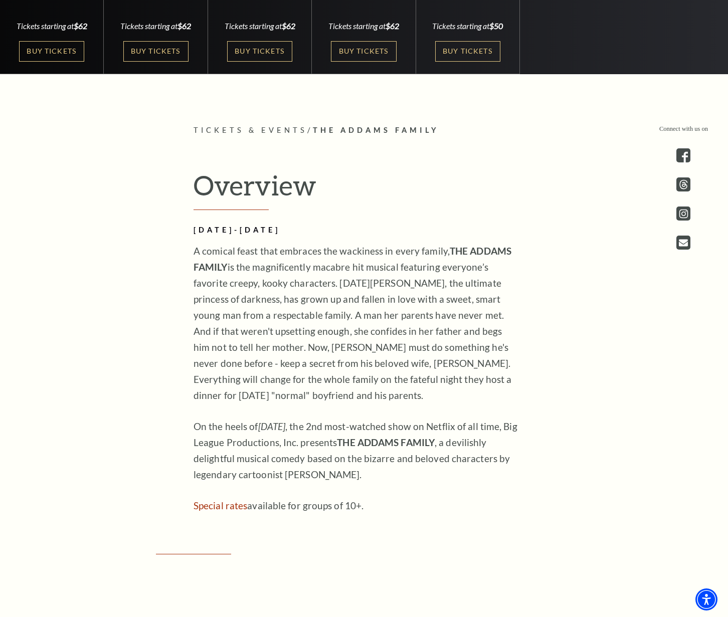 The height and width of the screenshot is (617, 728). Describe the element at coordinates (684, 243) in the screenshot. I see `a: Open this option - open in a new tab` at that location.